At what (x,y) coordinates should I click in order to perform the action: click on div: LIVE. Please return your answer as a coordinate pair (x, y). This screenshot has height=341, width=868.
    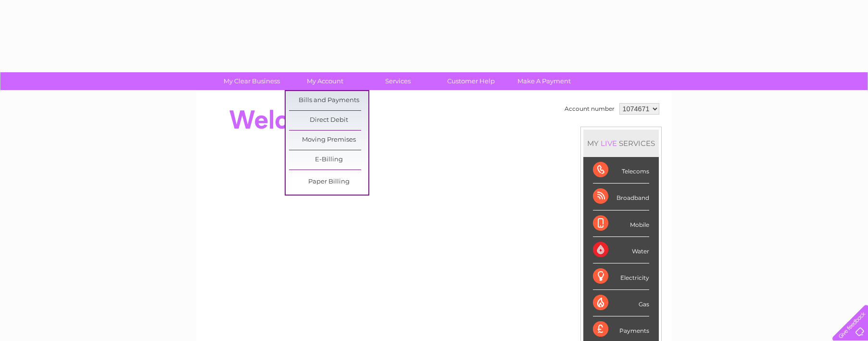
    Looking at the image, I should click on (609, 143).